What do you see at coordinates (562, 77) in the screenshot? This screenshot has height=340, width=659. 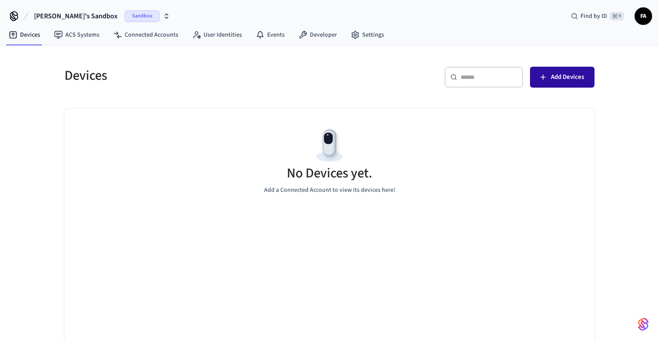 I see `button: Add Devices` at bounding box center [562, 77].